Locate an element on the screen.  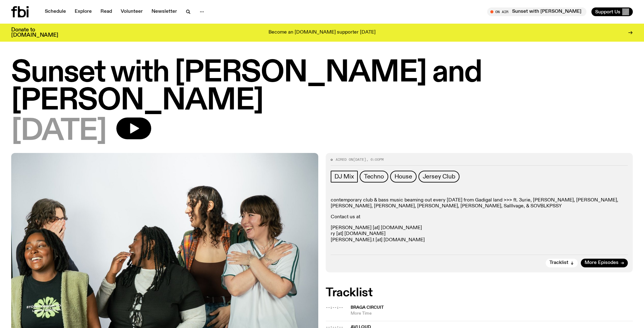
button: Support Us is located at coordinates (611, 12).